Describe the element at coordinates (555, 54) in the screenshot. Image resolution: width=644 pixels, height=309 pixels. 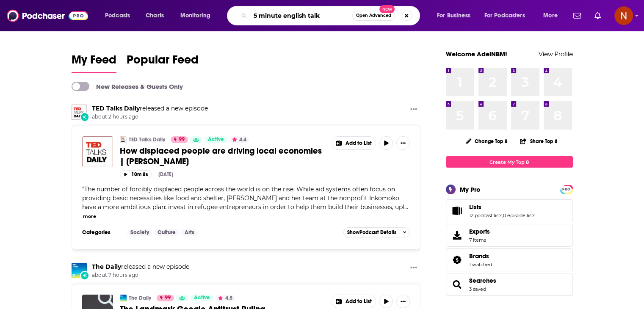
I see `a: View Profile` at that location.